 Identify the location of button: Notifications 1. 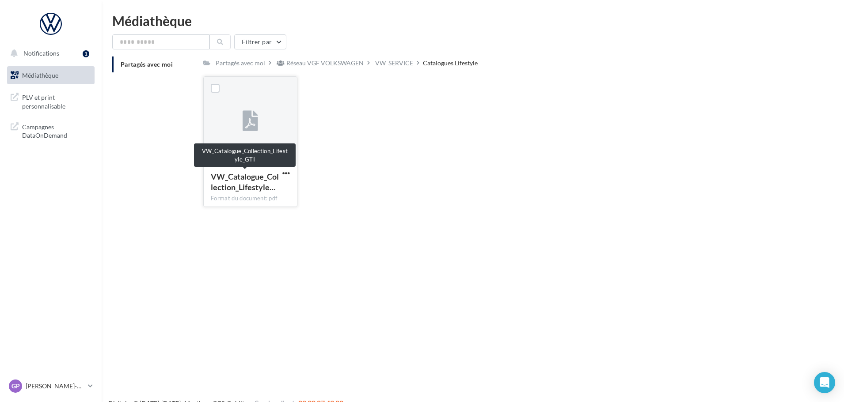
(49, 53).